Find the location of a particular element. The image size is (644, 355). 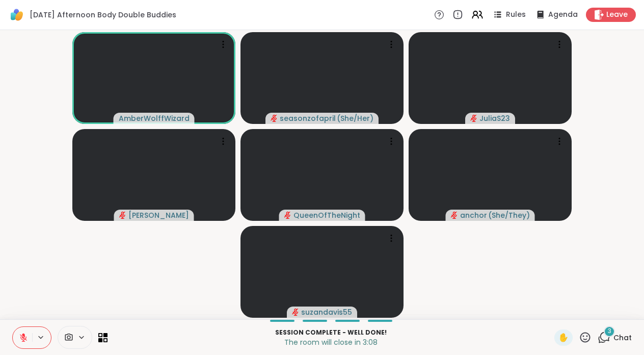

span: 3 is located at coordinates (609, 331).